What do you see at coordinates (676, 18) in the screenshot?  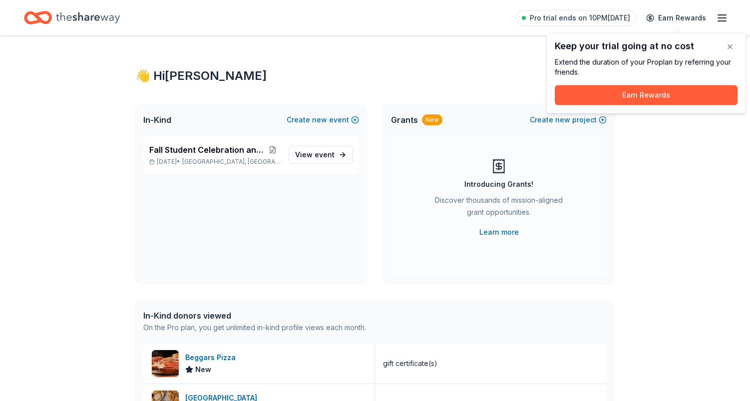 I see `a: Earn Rewards` at bounding box center [676, 18].